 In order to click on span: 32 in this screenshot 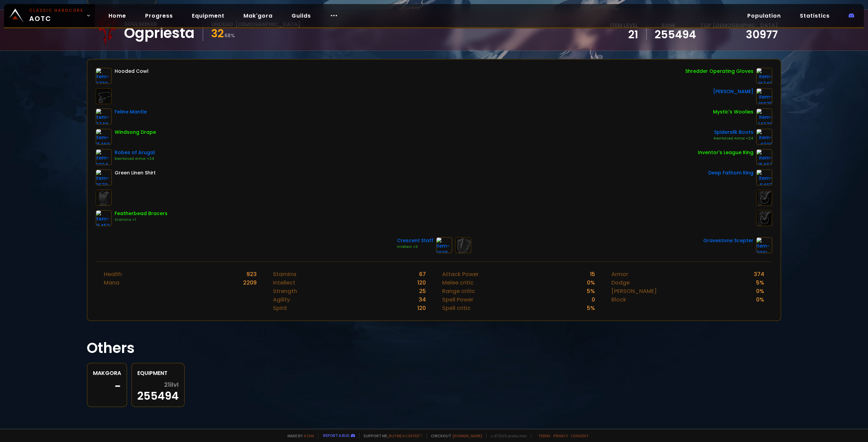, I will do `click(218, 34)`.